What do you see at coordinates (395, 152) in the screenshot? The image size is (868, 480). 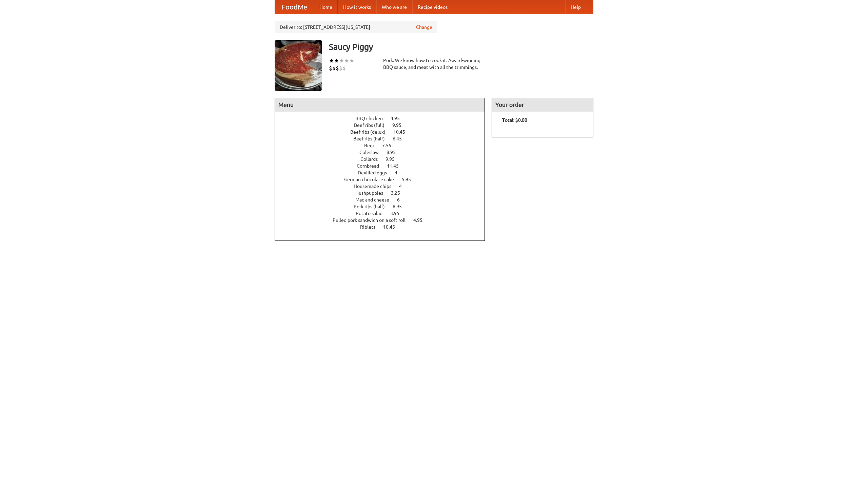 I see `span: 8.95` at bounding box center [395, 152].